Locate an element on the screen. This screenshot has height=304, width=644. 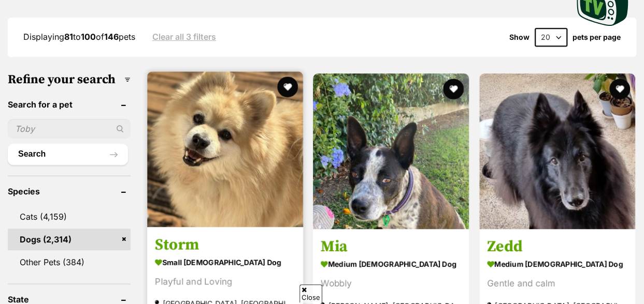
a: Clear all 3 filters is located at coordinates (184, 37).